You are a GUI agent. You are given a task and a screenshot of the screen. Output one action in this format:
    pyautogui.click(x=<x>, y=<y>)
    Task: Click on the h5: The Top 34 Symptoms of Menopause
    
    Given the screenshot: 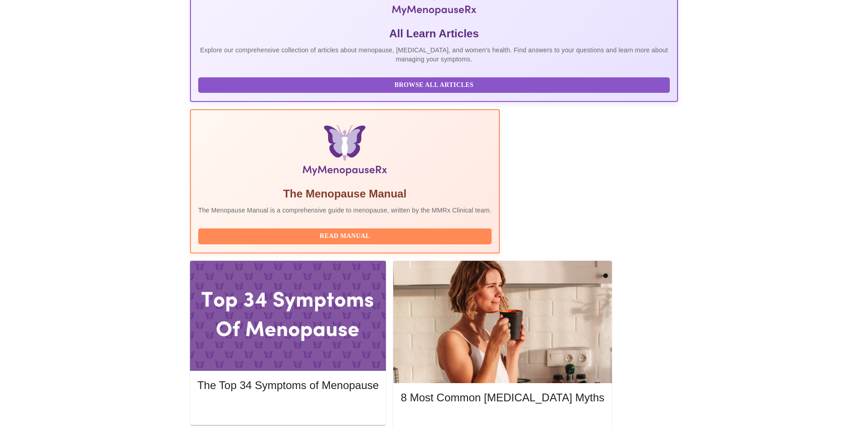 What is the action you would take?
    pyautogui.click(x=288, y=386)
    